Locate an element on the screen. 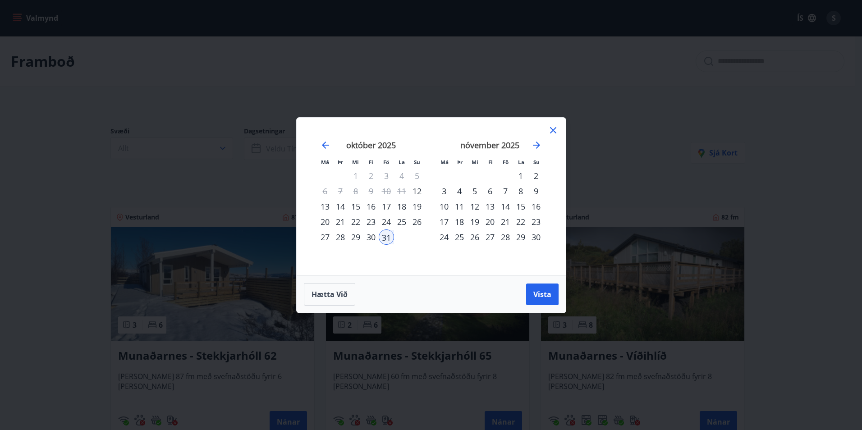  td: Choose laugardagur, 15. nóvember 2025 as your check-out date. It’s available. is located at coordinates (521, 207).